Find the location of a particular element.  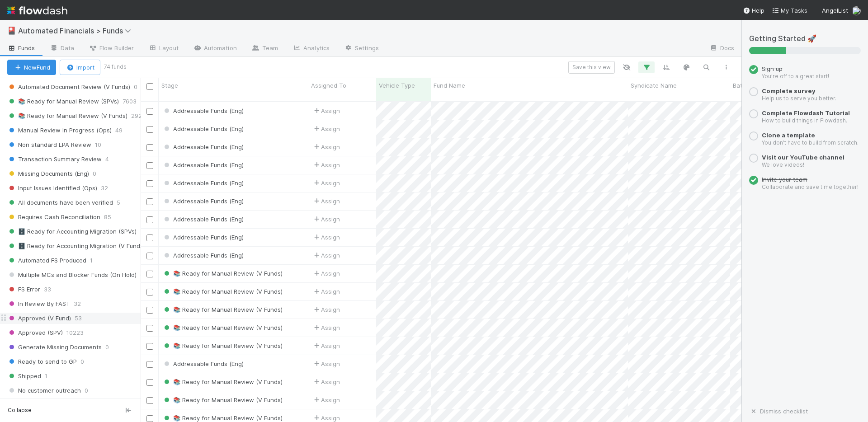

a: Data is located at coordinates (62, 49).